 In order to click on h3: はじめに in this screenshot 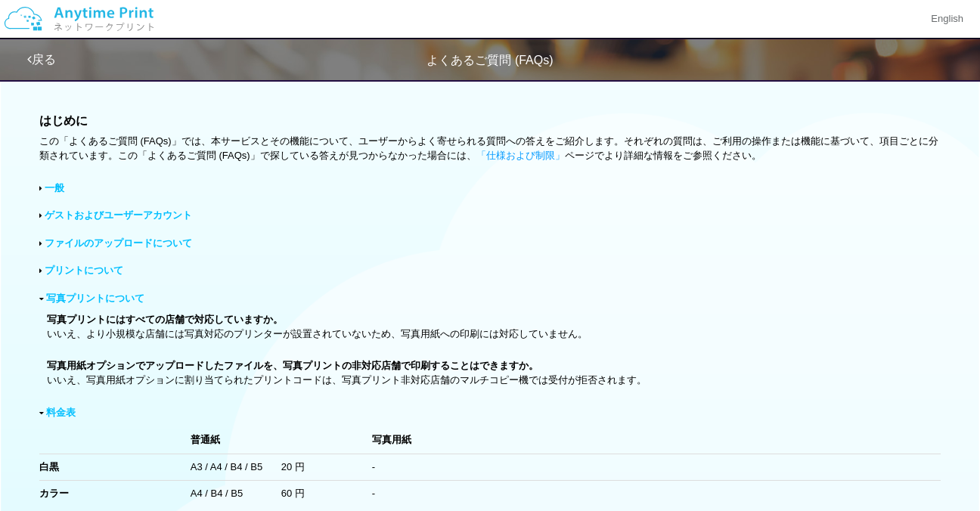, I will do `click(490, 121)`.